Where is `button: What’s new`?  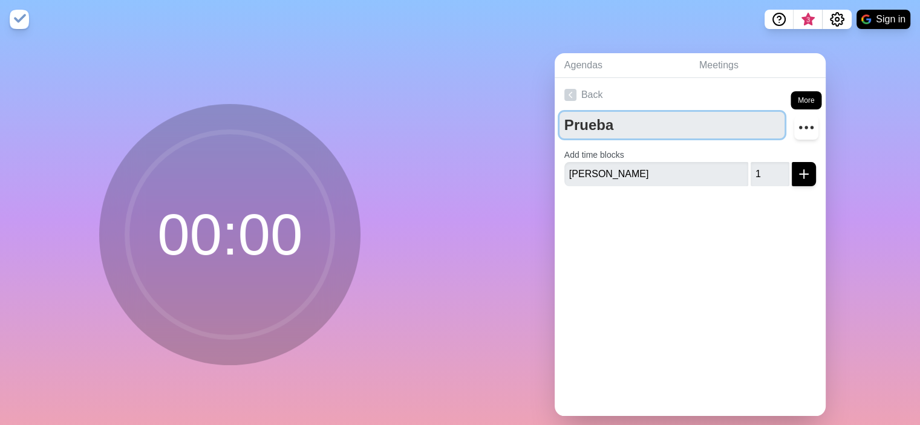 button: What’s new is located at coordinates (808, 19).